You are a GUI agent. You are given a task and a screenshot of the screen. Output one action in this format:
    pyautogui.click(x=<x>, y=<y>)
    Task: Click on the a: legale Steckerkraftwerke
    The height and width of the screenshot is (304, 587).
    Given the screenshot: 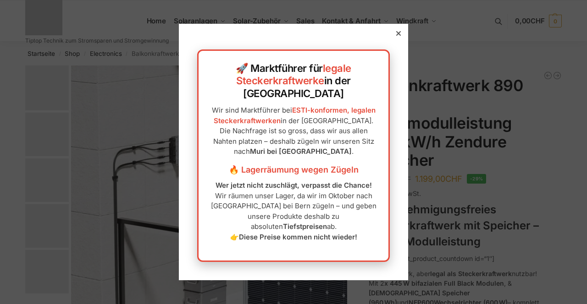 What is the action you would take?
    pyautogui.click(x=293, y=75)
    